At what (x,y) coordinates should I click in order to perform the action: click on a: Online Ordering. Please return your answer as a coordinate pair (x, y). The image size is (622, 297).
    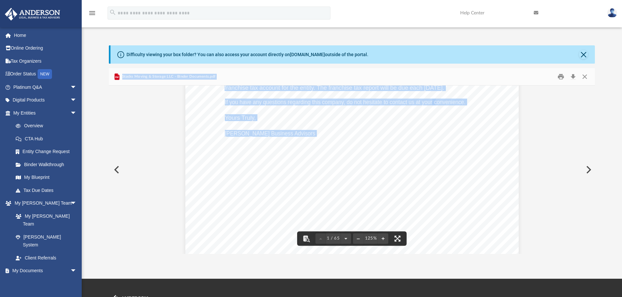
    Looking at the image, I should click on (45, 48).